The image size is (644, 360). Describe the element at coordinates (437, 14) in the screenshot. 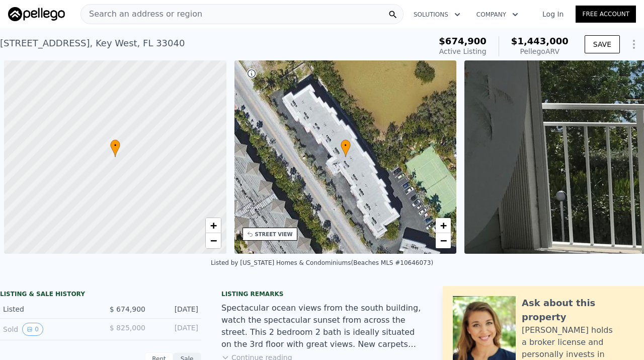

I see `button: Solutions` at that location.